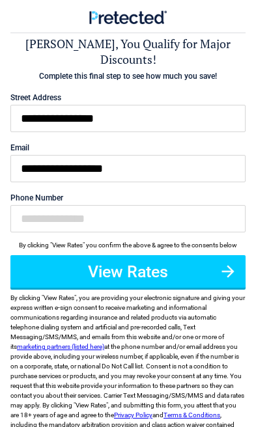 This screenshot has width=256, height=427. What do you see at coordinates (128, 245) in the screenshot?
I see `div: By clicking "View Rates" you confirm the above & agree to the consents below` at bounding box center [128, 245].